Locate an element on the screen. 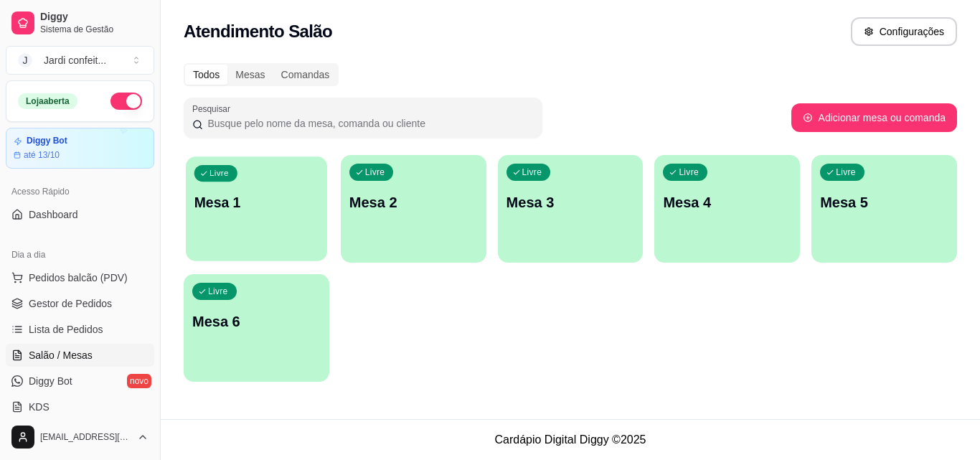  span: KDS is located at coordinates (39, 407).